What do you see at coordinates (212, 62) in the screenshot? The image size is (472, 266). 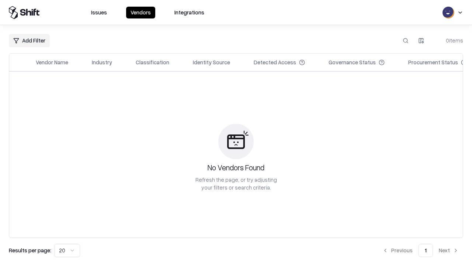 I see `div: Identity Source` at bounding box center [212, 62].